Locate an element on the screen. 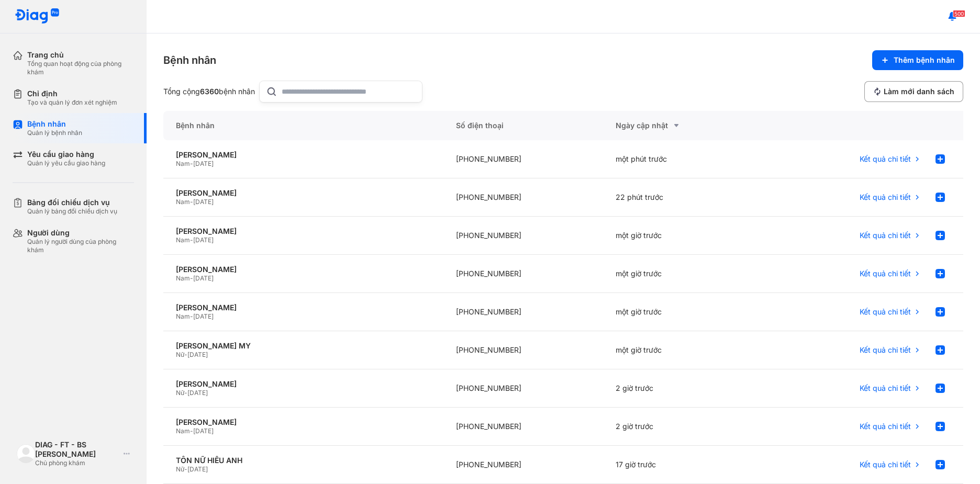 This screenshot has height=484, width=980. div: một phút trước is located at coordinates (683, 159).